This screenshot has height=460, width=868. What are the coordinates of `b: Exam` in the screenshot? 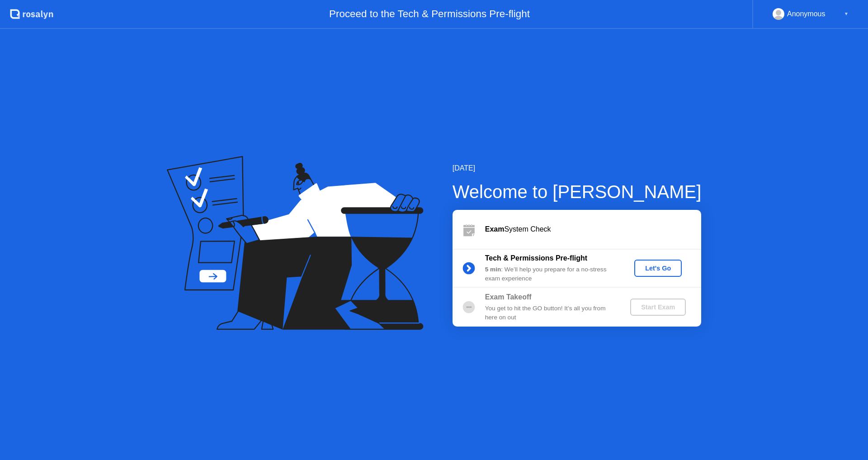 It's located at (495, 229).